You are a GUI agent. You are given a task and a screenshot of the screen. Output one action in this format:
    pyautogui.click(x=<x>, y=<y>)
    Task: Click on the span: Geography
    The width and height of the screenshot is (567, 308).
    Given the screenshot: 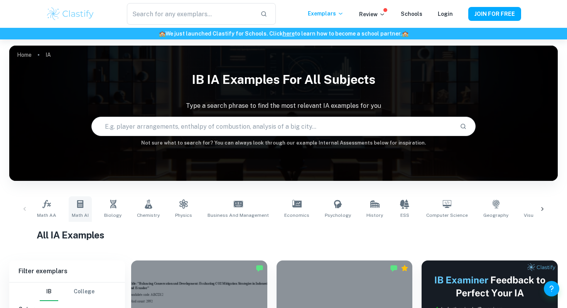 What is the action you would take?
    pyautogui.click(x=496, y=215)
    